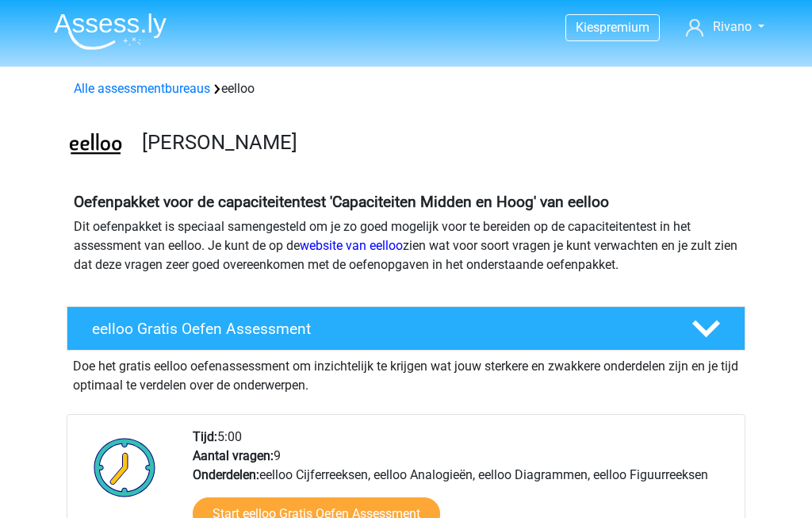 The height and width of the screenshot is (518, 812). What do you see at coordinates (204, 436) in the screenshot?
I see `b: Tijd:` at bounding box center [204, 436].